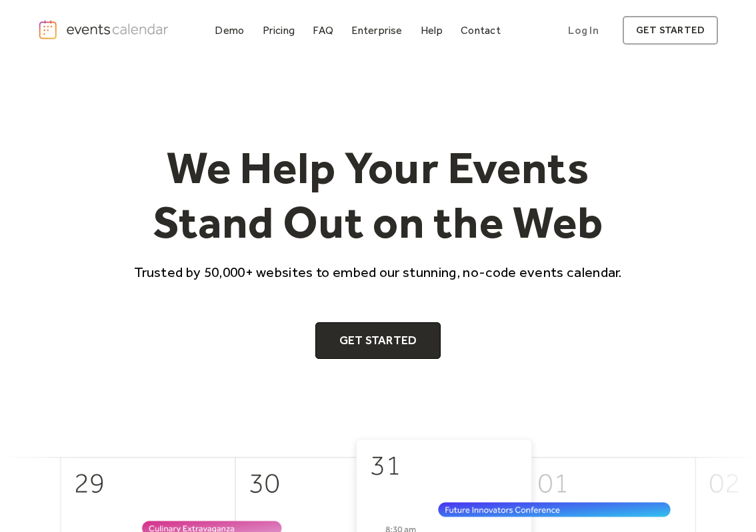 The image size is (756, 532). I want to click on a: Contact, so click(480, 30).